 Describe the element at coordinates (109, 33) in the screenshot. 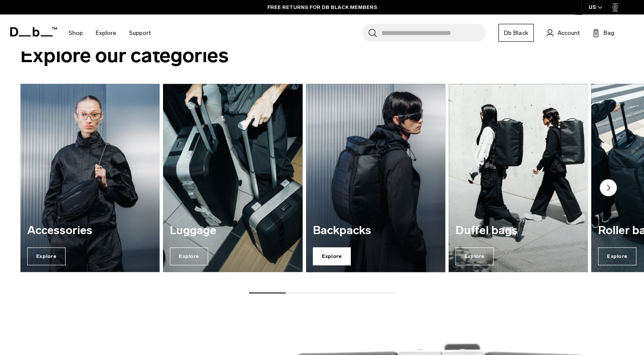

I see `nav: Main Navigation` at that location.